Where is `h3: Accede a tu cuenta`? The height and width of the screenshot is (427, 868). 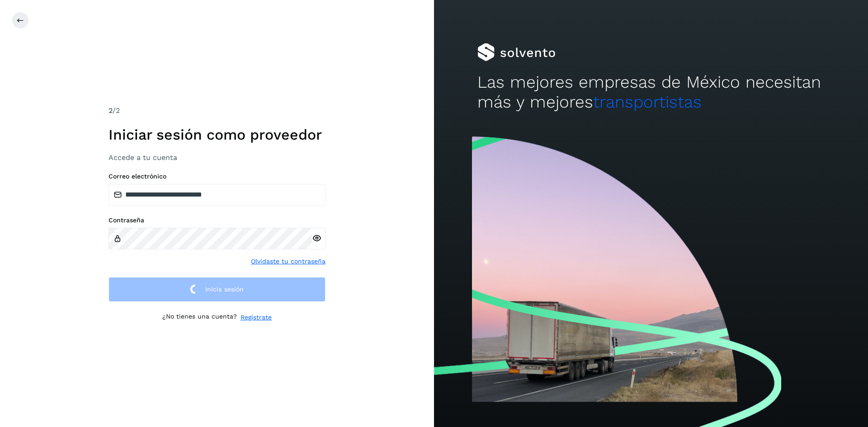
h3: Accede a tu cuenta is located at coordinates (217, 158).